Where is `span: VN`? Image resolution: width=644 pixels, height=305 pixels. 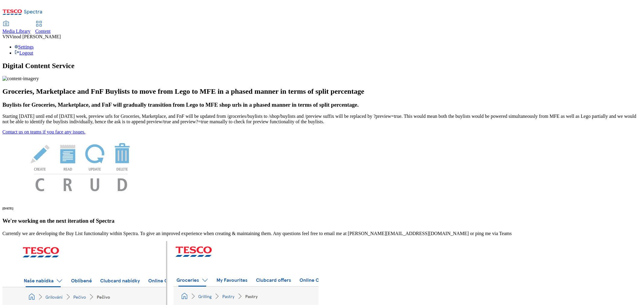 span: VN is located at coordinates (6, 36).